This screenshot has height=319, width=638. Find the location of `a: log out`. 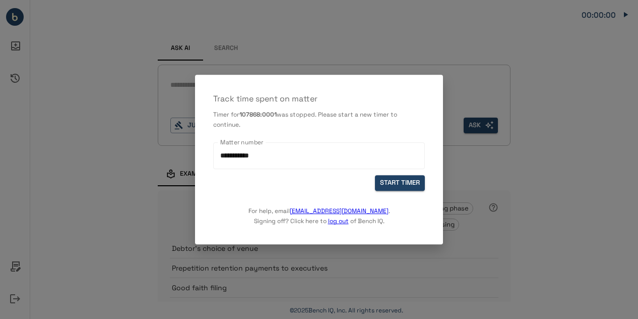

a: log out is located at coordinates (338, 221).